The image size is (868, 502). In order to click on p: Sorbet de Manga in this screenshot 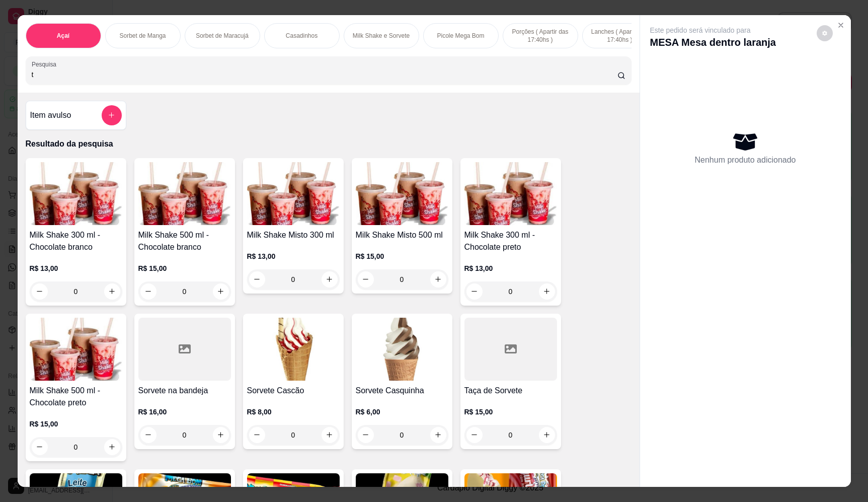, I will do `click(142, 36)`.